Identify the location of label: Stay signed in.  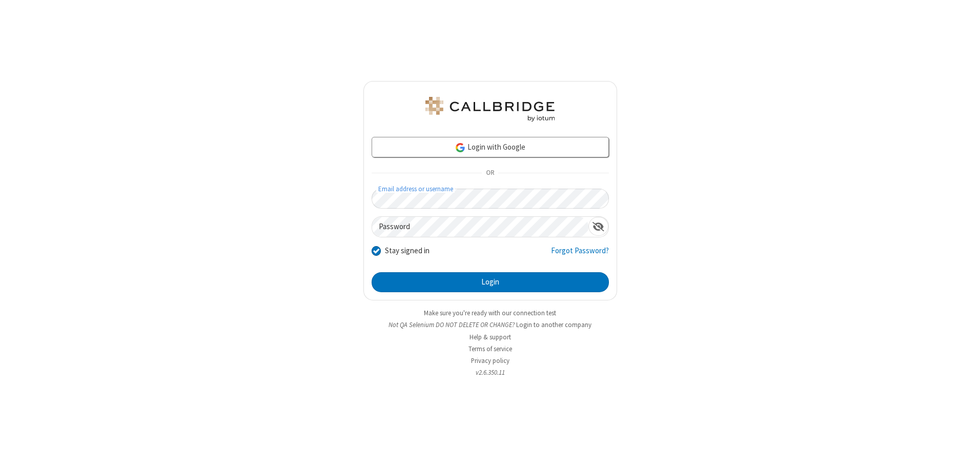
(408, 251).